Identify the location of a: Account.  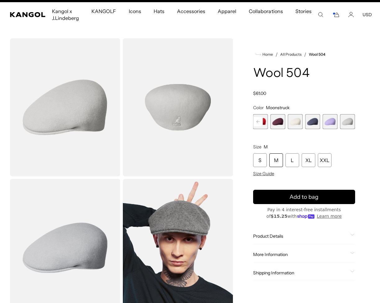
(351, 15).